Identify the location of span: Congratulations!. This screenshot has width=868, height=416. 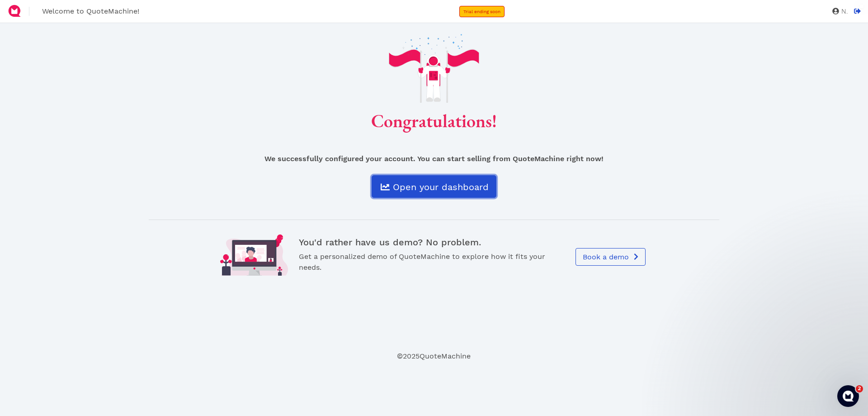
(434, 121).